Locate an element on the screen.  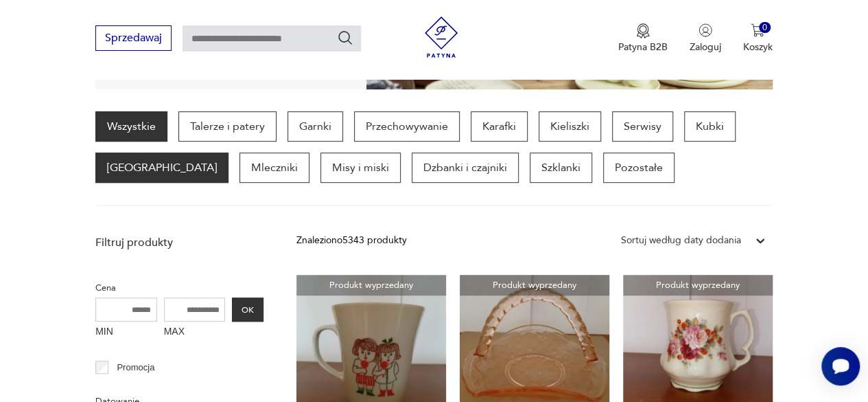
a: Serwisy is located at coordinates (642, 127).